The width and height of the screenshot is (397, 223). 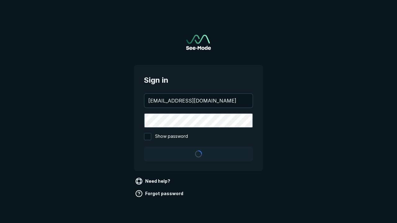 I want to click on a: Need help?, so click(x=153, y=181).